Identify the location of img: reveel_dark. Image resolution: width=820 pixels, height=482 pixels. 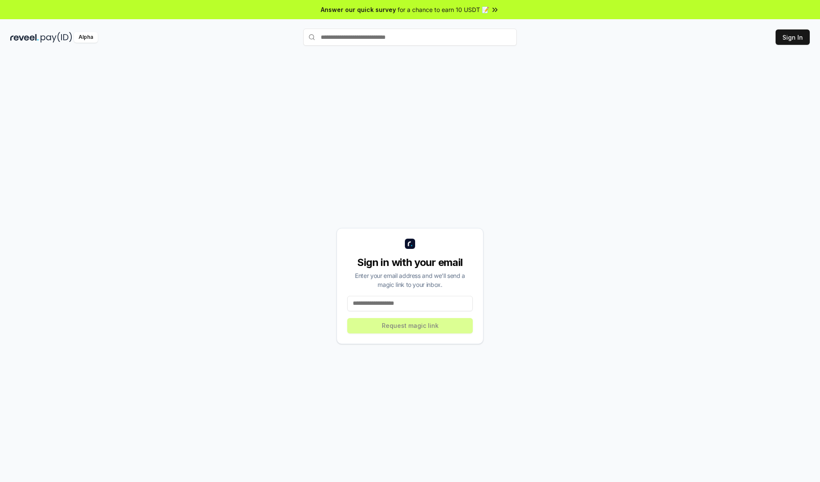
(24, 37).